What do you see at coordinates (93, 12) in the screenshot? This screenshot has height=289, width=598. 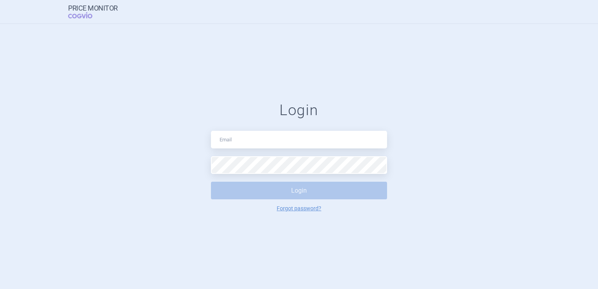 I see `a: Price MonitorCOGVIO` at bounding box center [93, 12].